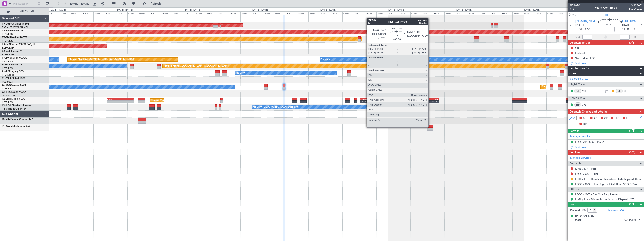 The width and height of the screenshot is (644, 241). Describe the element at coordinates (14, 92) in the screenshot. I see `a: CS-RRCFalcon 900LX` at that location.